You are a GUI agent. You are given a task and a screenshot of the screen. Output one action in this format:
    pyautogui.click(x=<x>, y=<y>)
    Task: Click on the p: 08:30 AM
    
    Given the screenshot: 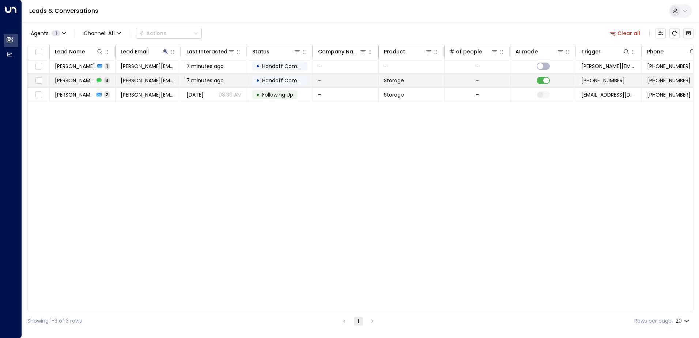 What is the action you would take?
    pyautogui.click(x=230, y=95)
    